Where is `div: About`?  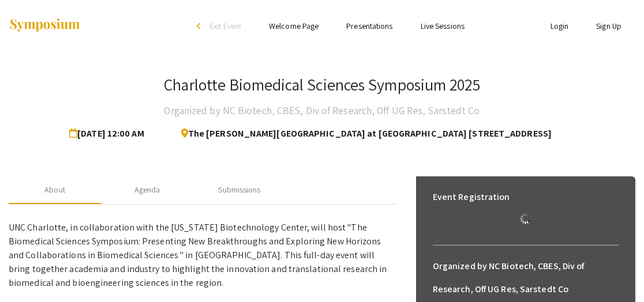
div: About is located at coordinates (55, 190).